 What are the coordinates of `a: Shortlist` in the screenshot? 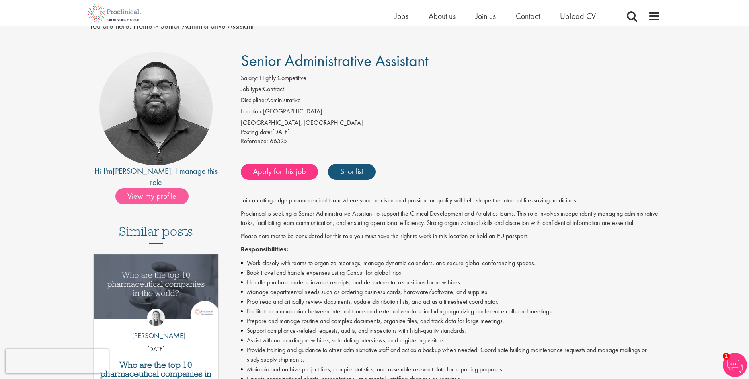 It's located at (352, 172).